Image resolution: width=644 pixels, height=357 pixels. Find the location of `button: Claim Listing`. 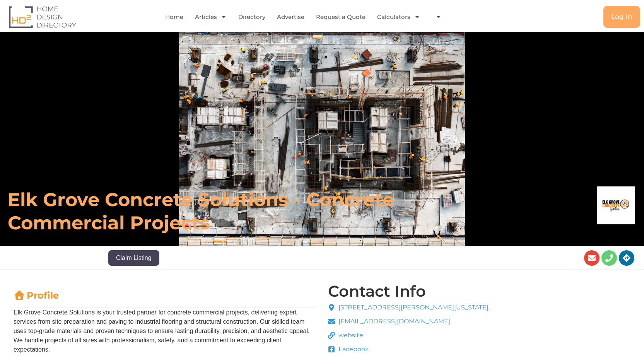

button: Claim Listing is located at coordinates (134, 258).